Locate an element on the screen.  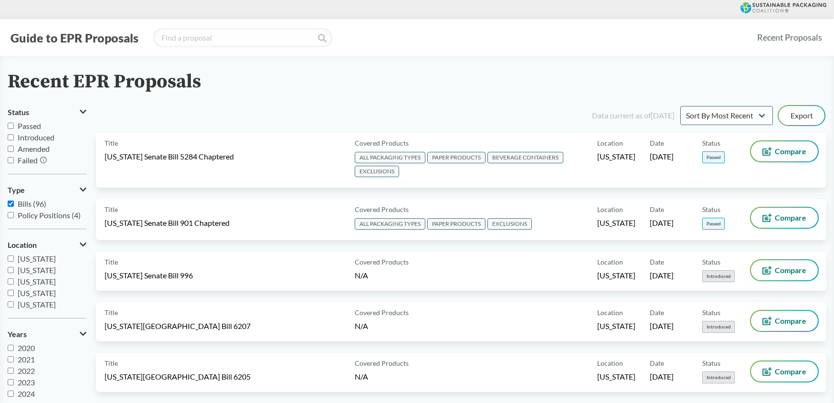
input: Introduced is located at coordinates (11, 137).